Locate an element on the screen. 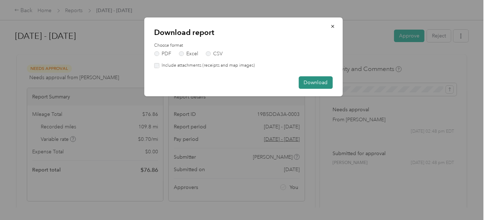 The image size is (487, 220). button: Download is located at coordinates (316, 83).